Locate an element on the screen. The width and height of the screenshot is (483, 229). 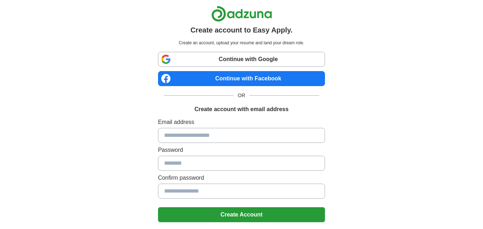
button: Create Account is located at coordinates (241, 215).